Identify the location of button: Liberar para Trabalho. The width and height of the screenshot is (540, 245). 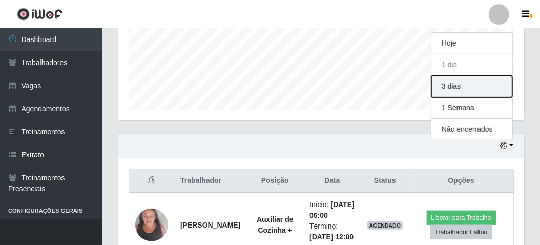
(461, 218).